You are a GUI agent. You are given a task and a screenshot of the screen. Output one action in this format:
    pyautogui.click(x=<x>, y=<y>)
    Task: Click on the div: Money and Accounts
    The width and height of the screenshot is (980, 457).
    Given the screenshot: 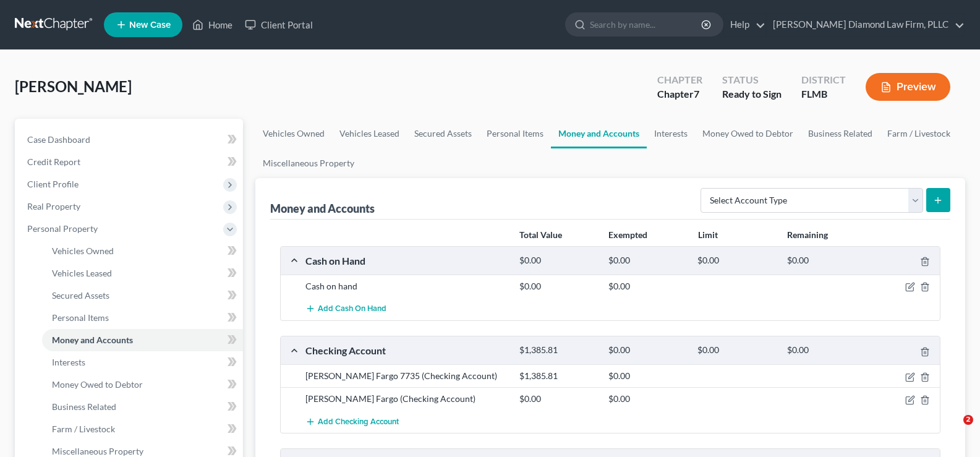 What is the action you would take?
    pyautogui.click(x=322, y=208)
    